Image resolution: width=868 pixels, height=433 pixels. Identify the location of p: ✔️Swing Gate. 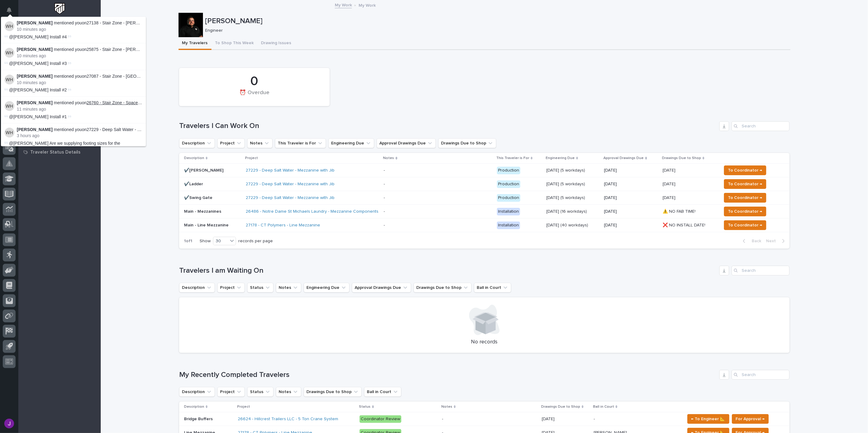
(213, 198).